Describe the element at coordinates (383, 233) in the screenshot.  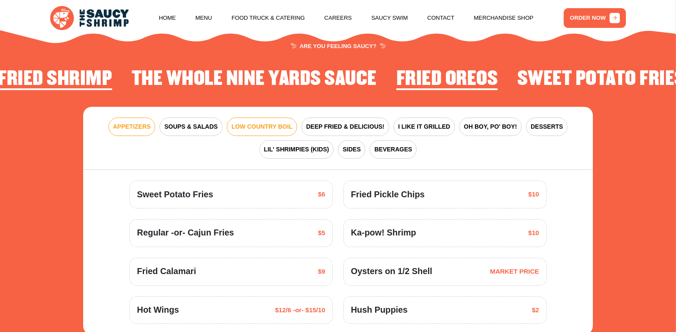
I see `span: Ka-pow! Shrimp` at that location.